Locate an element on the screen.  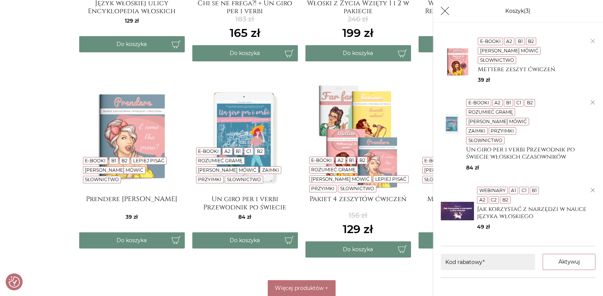
p: Koszyk is located at coordinates (518, 11).